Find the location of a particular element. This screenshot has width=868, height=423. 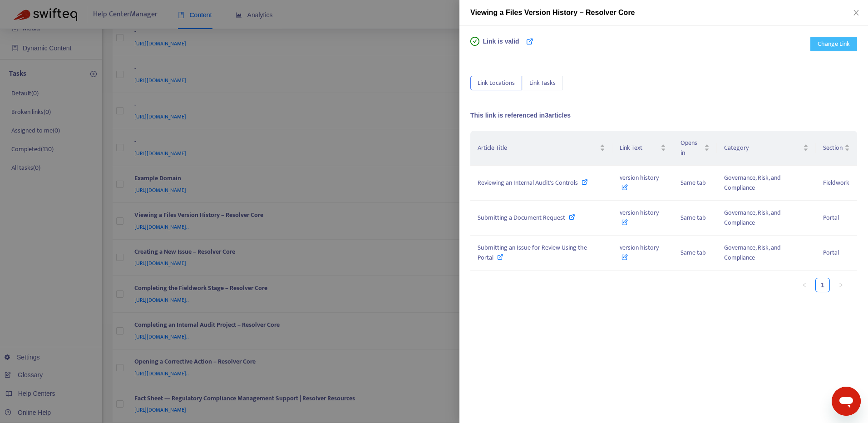

span: This link is referenced in 3 articles is located at coordinates (520, 115).